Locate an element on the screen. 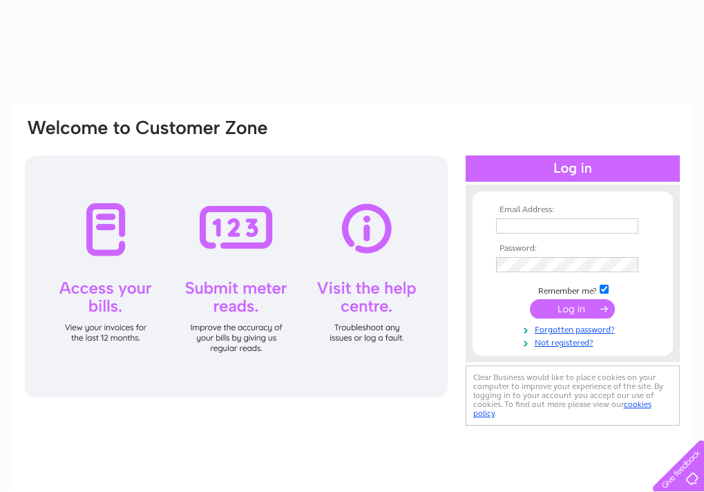 The height and width of the screenshot is (492, 704). td: Remember me? is located at coordinates (573, 290).